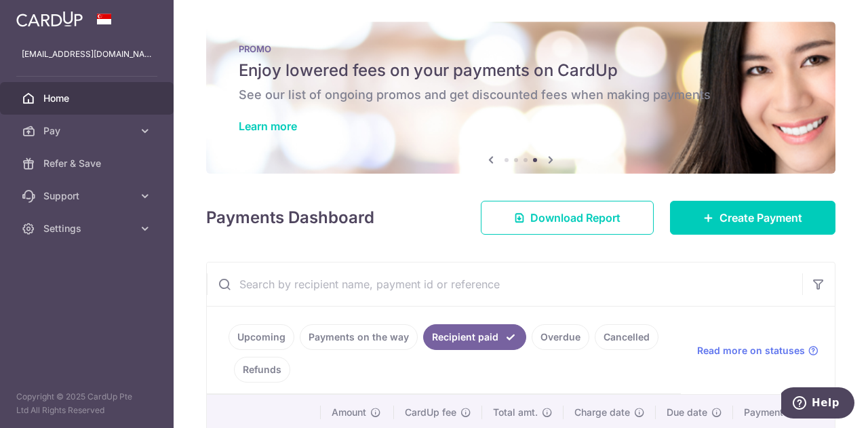  What do you see at coordinates (268, 126) in the screenshot?
I see `a: Learn more` at bounding box center [268, 126].